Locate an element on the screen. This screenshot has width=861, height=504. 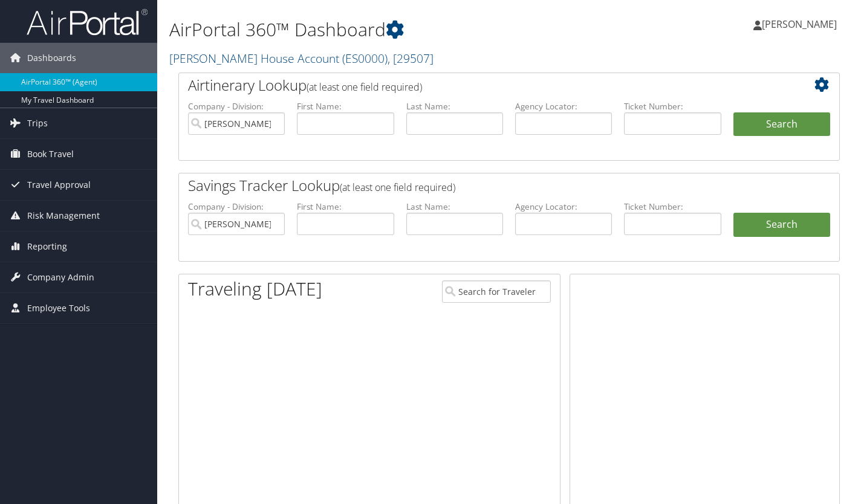
span: , [ 29507 ] is located at coordinates (410, 58).